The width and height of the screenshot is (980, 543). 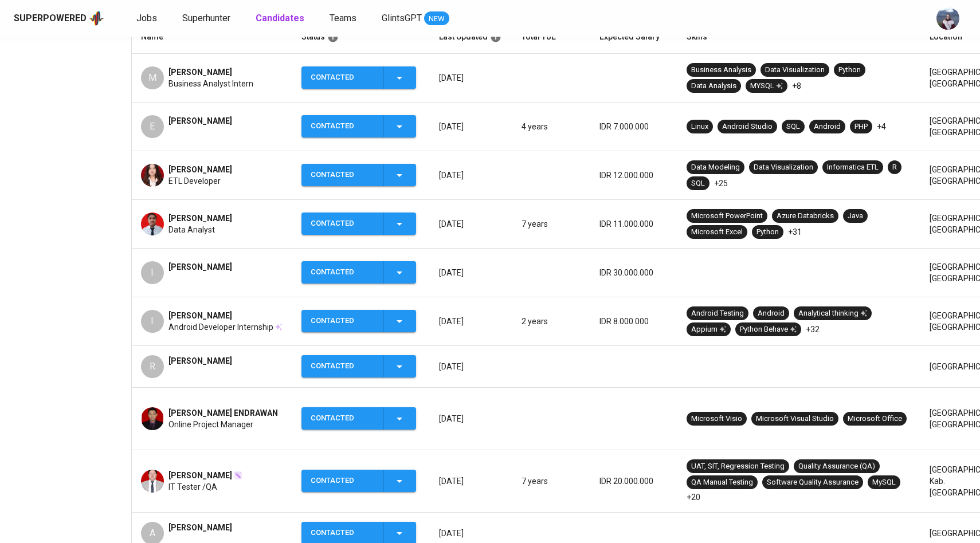 What do you see at coordinates (837, 467) in the screenshot?
I see `div: Quality Assurance (QA)` at bounding box center [837, 467].